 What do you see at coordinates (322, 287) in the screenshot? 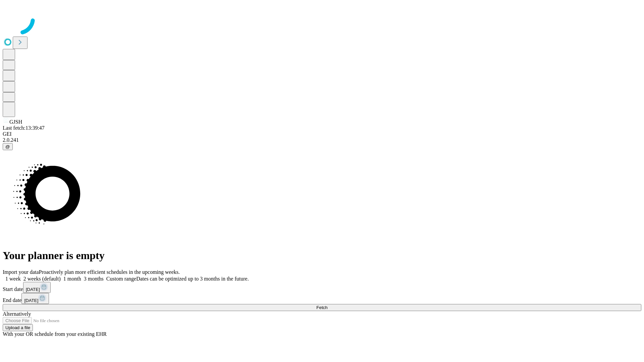
I see `div: Start date` at bounding box center [322, 287].